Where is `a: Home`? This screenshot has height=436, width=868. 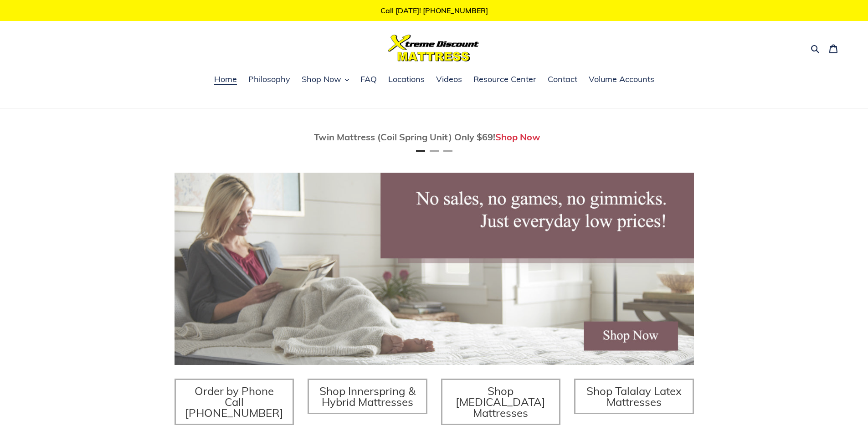 a: Home is located at coordinates (225, 80).